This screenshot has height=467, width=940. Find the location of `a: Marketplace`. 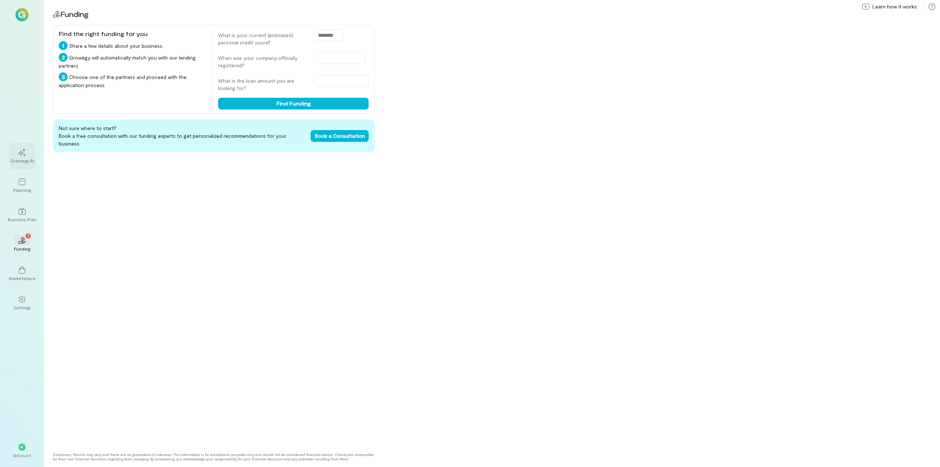

a: Marketplace is located at coordinates (22, 274).